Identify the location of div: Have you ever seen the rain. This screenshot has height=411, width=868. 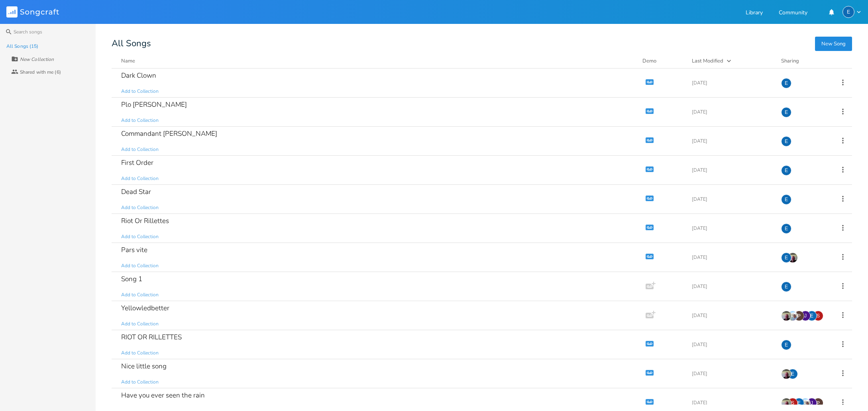
(163, 395).